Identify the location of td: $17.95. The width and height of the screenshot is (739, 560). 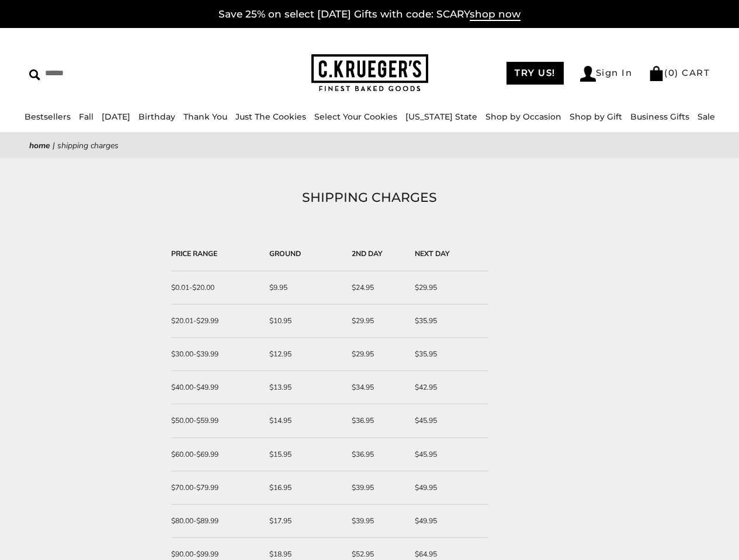
(304, 521).